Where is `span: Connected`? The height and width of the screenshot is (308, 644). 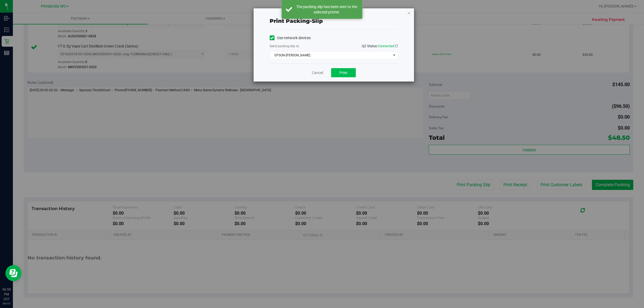 span: Connected is located at coordinates (386, 46).